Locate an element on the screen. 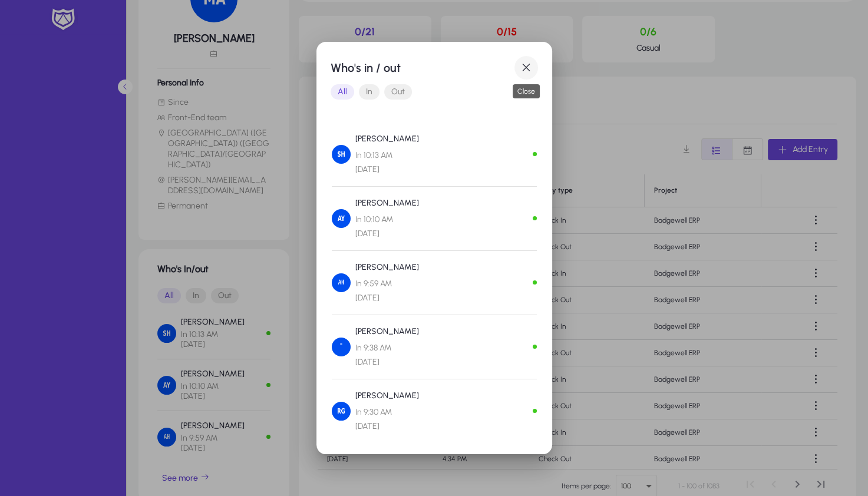 Image resolution: width=868 pixels, height=496 pixels. img: Ahmed Halawa is located at coordinates (341, 347).